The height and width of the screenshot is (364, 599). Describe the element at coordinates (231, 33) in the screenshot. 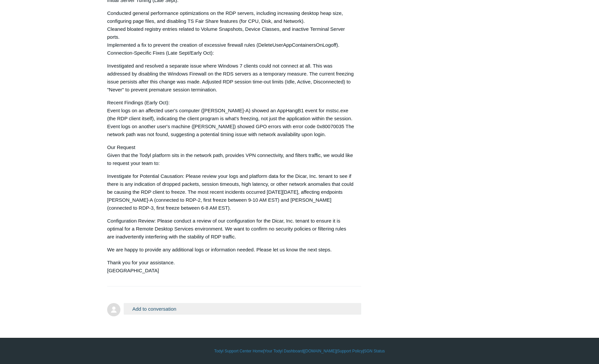

I see `p: Conducted general performance optimizations on the RDP servers, including increasing desktop heap...` at that location.